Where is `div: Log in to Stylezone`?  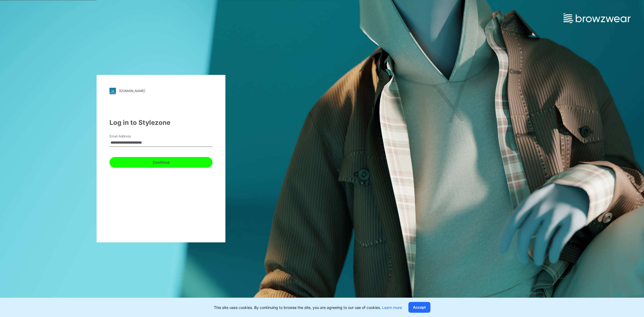 div: Log in to Stylezone is located at coordinates (161, 123).